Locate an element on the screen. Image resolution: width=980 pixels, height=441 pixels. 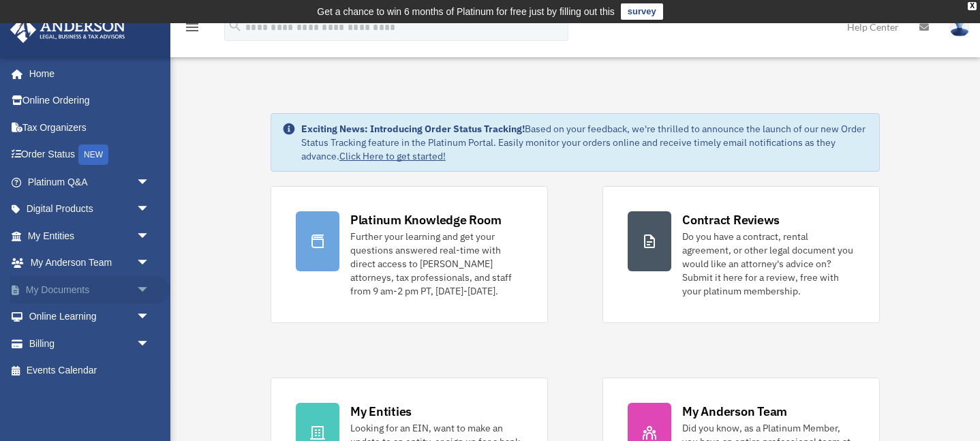
a: survey is located at coordinates (642, 12).